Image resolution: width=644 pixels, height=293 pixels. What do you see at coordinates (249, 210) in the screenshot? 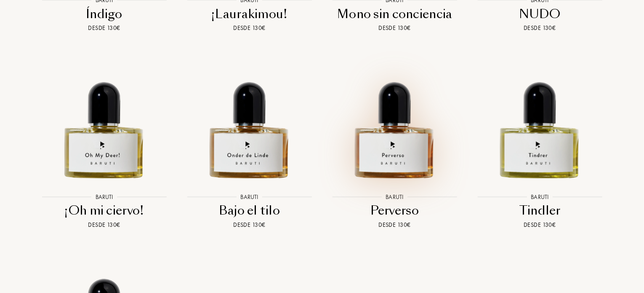
I see `font: Bajo el tilo` at bounding box center [249, 210].